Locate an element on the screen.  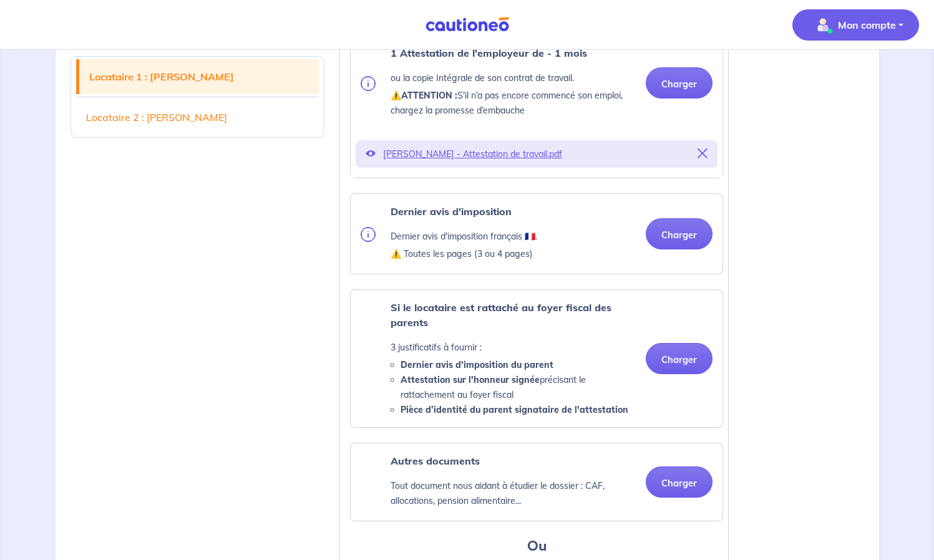
li: précisant le rattachement au foyer fiscal is located at coordinates (518, 387).